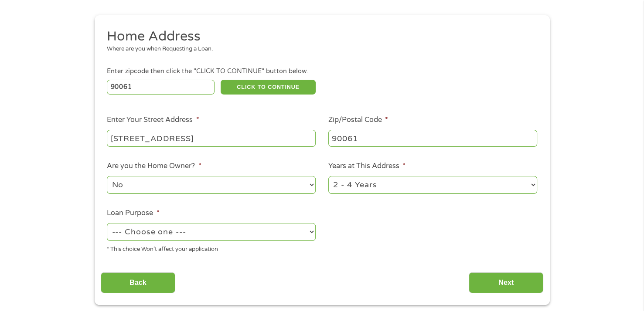 The height and width of the screenshot is (311, 644). Describe the element at coordinates (152, 120) in the screenshot. I see `label: Enter Your Street Address` at that location.